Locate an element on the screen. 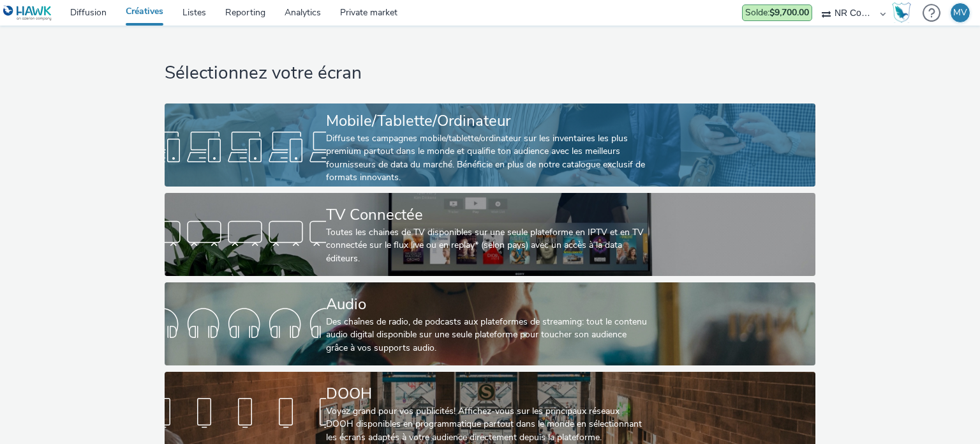  h1: Sélectionnez votre écran is located at coordinates (489, 74).